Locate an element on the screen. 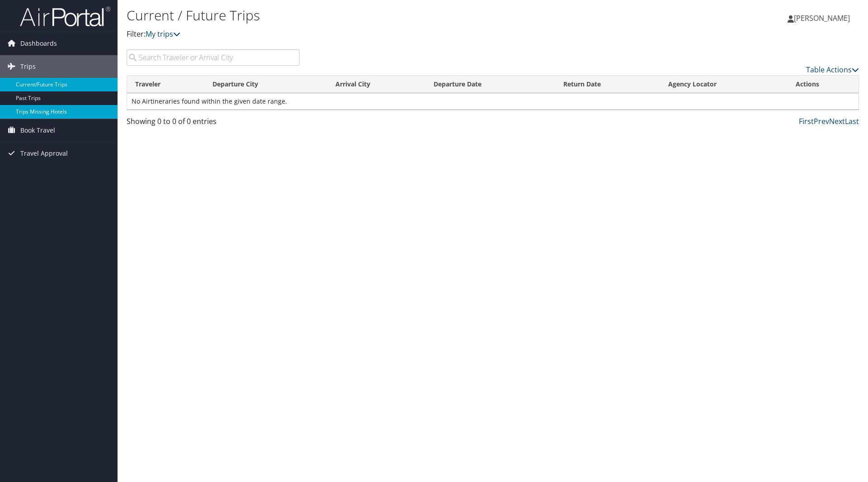 The height and width of the screenshot is (482, 868). span: Dashboards is located at coordinates (39, 44).